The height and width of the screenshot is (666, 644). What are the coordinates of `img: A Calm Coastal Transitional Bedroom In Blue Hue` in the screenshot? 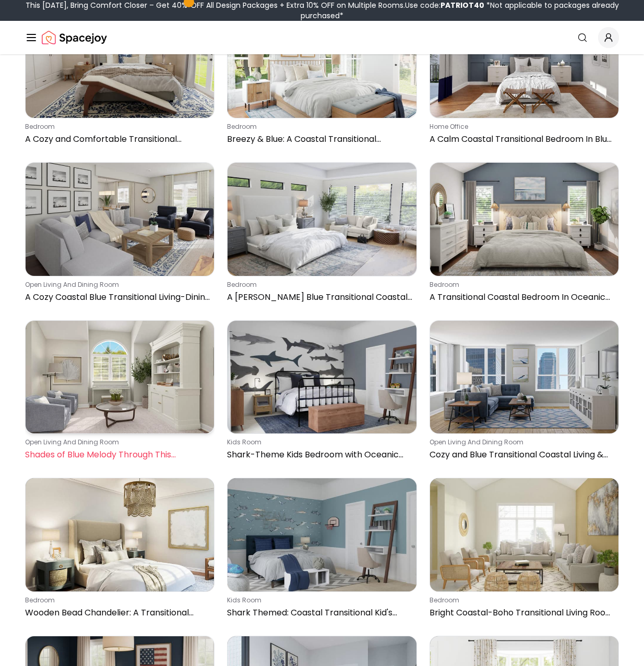 It's located at (524, 61).